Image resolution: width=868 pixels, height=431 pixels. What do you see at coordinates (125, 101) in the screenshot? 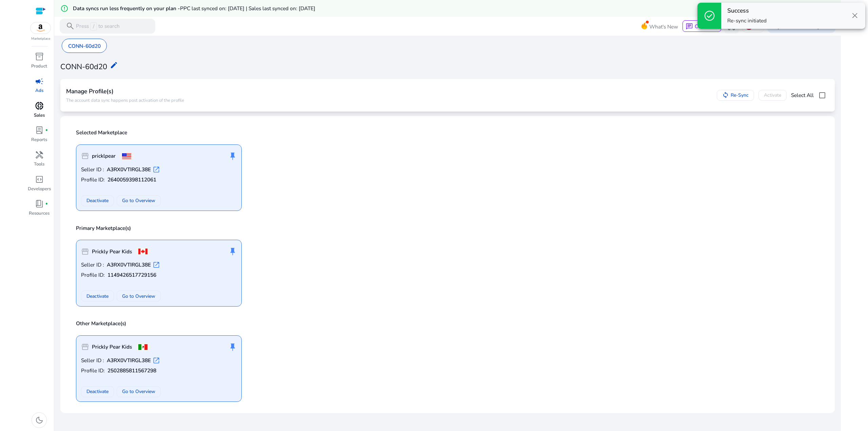
I see `p: The account data sync happens post activation of the profile` at bounding box center [125, 101].